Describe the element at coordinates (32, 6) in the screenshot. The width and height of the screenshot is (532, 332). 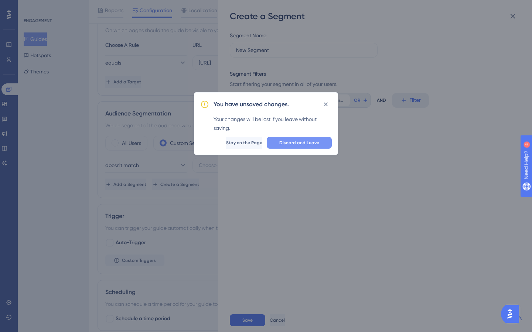
I see `span: Need Help?` at that location.